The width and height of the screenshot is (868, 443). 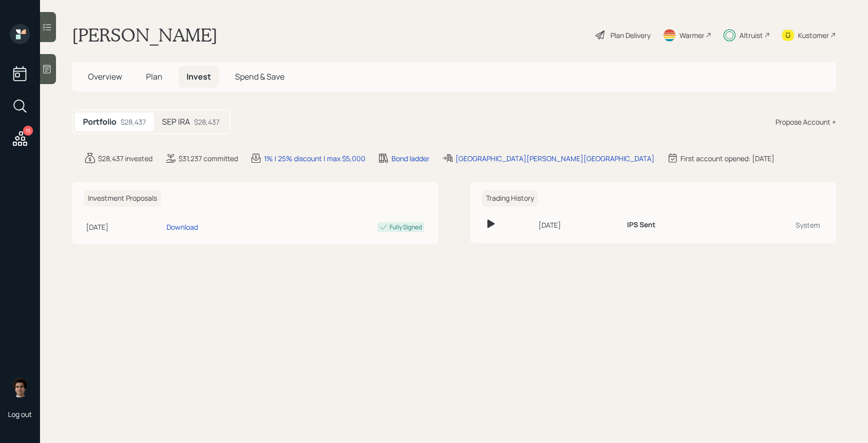 I want to click on span: Spend & Save, so click(x=259, y=76).